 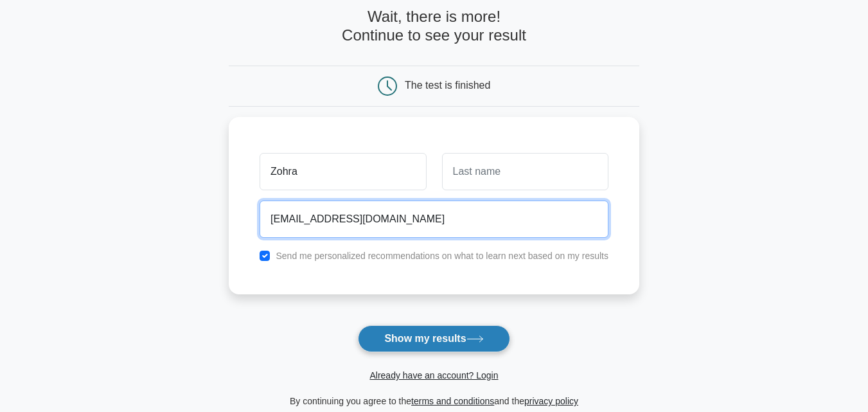 What do you see at coordinates (434, 339) in the screenshot?
I see `button: Show my results` at bounding box center [434, 339].